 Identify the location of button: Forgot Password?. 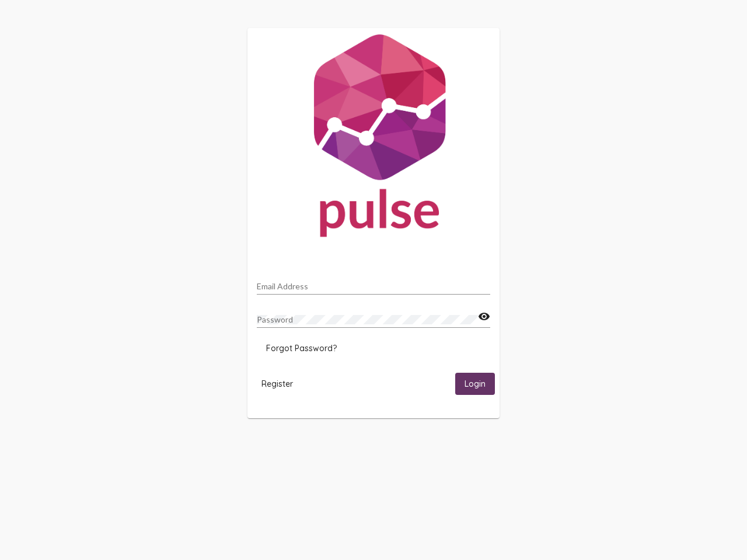
(301, 348).